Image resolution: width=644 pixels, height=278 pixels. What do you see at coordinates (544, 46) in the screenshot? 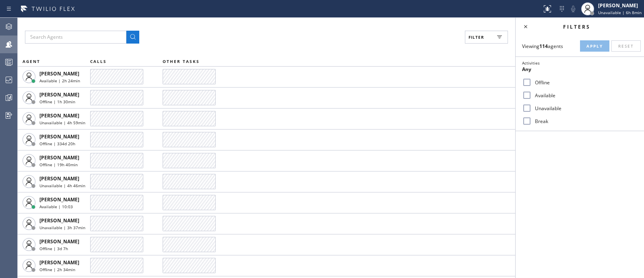
I see `strong: 114` at bounding box center [544, 46].